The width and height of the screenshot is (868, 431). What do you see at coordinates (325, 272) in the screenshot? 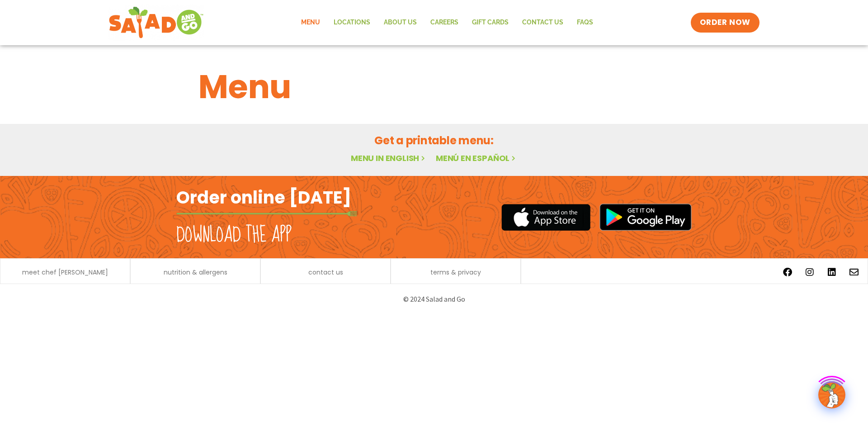
I see `span: contact us` at bounding box center [325, 272].